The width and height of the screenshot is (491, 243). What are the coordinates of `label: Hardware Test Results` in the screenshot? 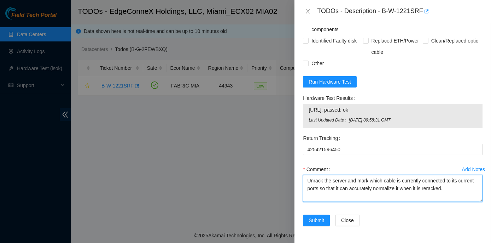 It's located at (330, 98).